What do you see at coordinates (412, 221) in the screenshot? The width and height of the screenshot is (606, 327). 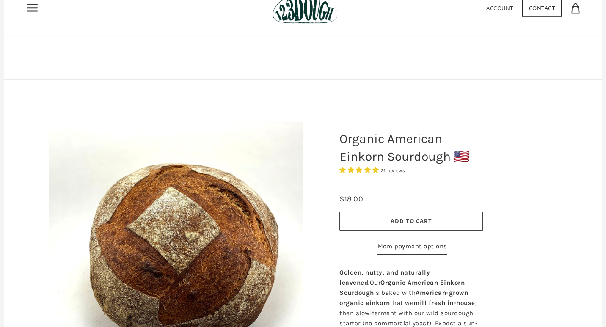 I see `span: Add to Cart` at bounding box center [412, 221].